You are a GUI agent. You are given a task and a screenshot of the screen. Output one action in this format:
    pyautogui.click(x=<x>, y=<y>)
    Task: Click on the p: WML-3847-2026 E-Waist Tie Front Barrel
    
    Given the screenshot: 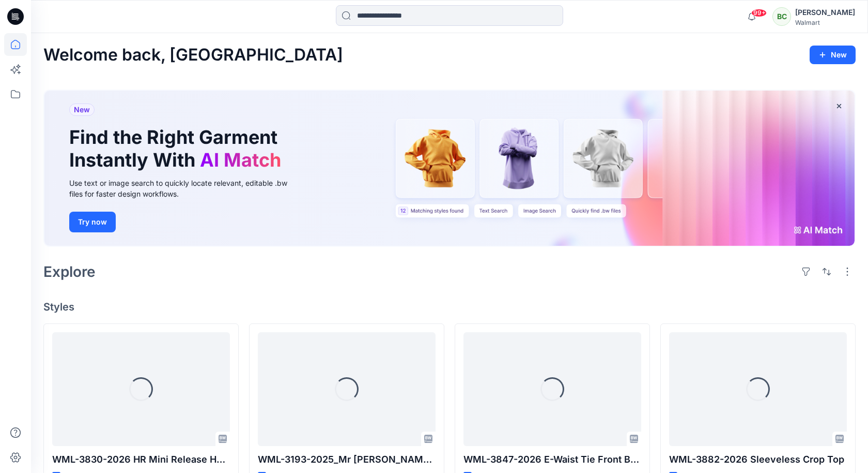 What is the action you would take?
    pyautogui.click(x=552, y=459)
    